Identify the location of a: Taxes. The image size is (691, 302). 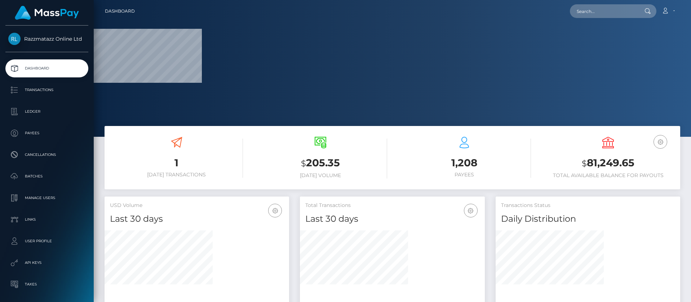
(47, 285).